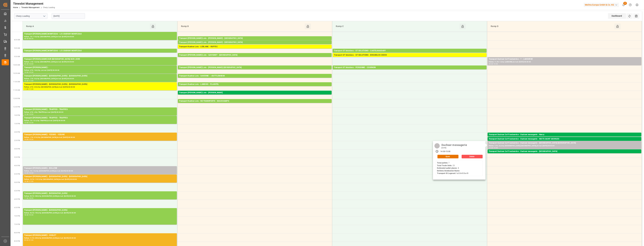 This screenshot has width=644, height=246. I want to click on div: Ramp A, so click(87, 26).